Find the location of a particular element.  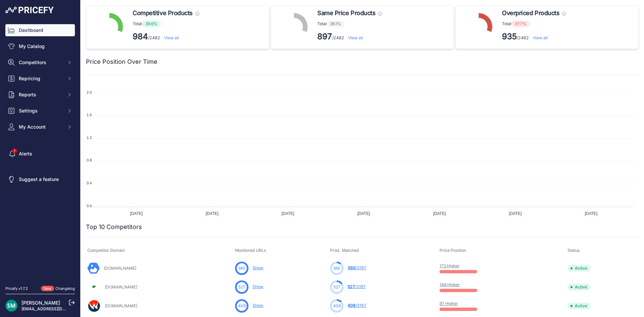

strong: 897 is located at coordinates (325, 36).